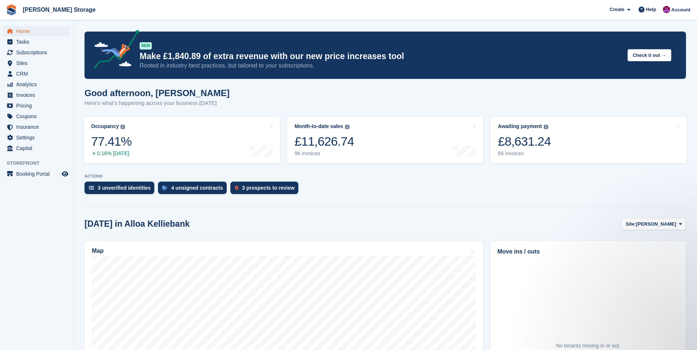 Image resolution: width=697 pixels, height=350 pixels. What do you see at coordinates (145, 46) in the screenshot?
I see `div: NEW` at bounding box center [145, 46].